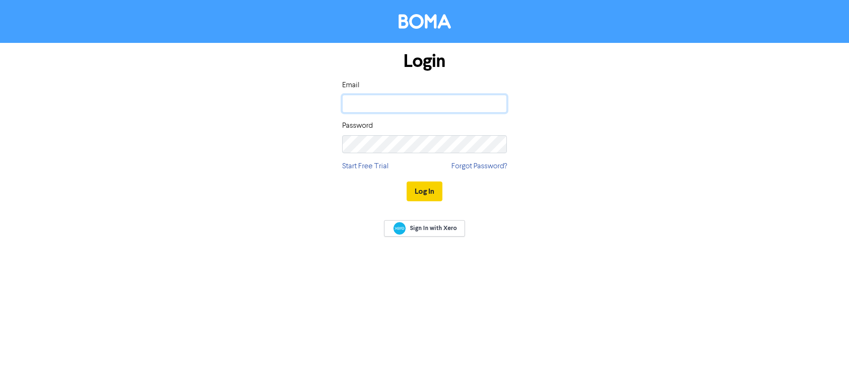 This screenshot has height=387, width=849. Describe the element at coordinates (357, 126) in the screenshot. I see `label: Password` at that location.